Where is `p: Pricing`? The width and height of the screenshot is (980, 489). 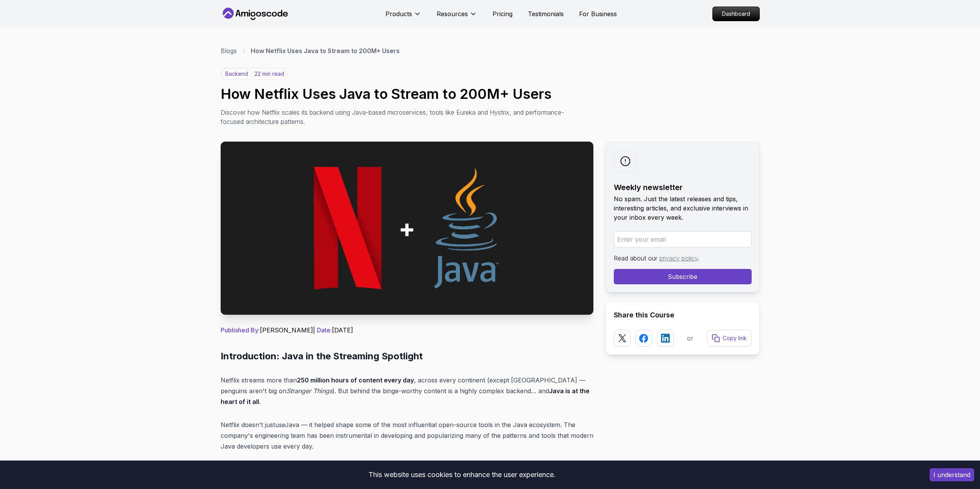
p: Pricing is located at coordinates (503, 14).